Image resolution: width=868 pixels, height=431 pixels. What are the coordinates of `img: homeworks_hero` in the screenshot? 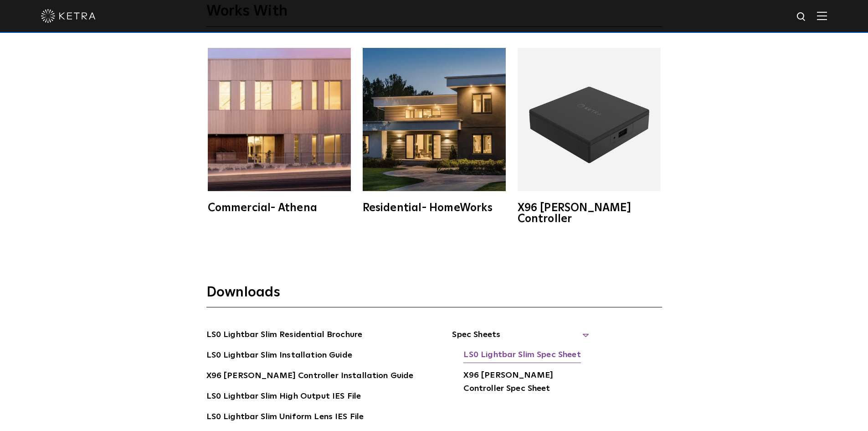 It's located at (434, 120).